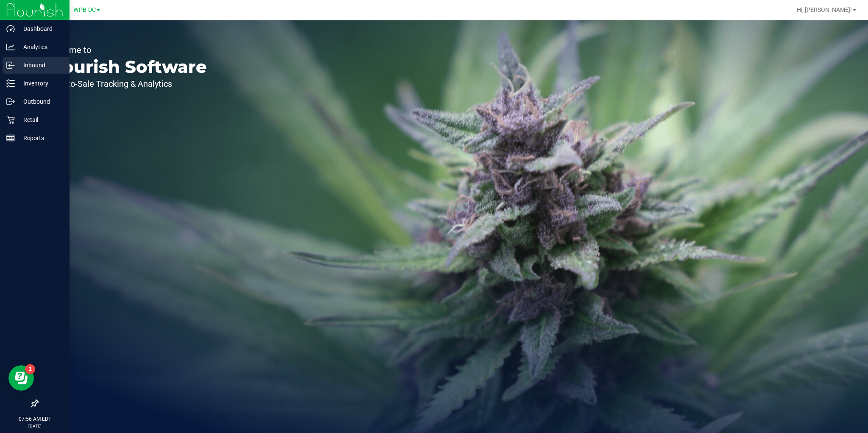 The image size is (868, 433). Describe the element at coordinates (11, 138) in the screenshot. I see `inline-svg: Reports` at that location.